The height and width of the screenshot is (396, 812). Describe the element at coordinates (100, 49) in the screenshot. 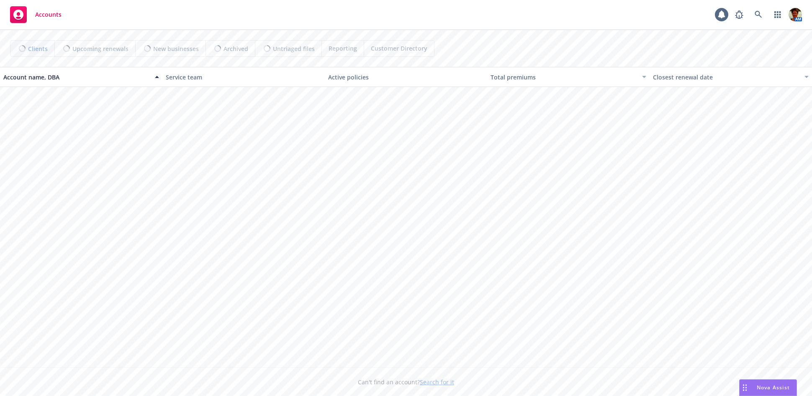

I see `span: Upcoming renewals` at that location.